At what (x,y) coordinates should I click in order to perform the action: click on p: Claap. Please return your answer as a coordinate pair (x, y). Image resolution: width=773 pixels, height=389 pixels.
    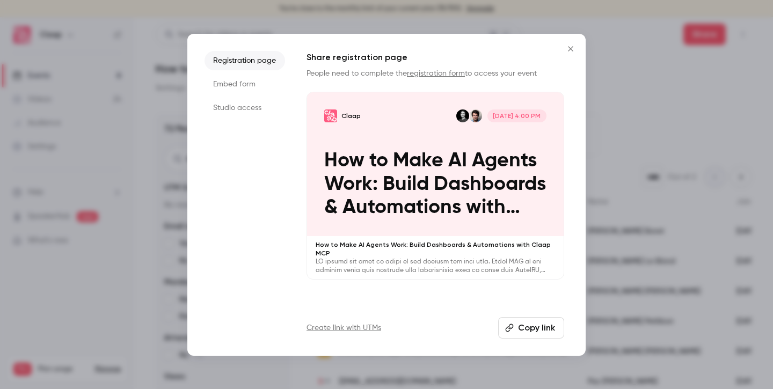
    Looking at the image, I should click on (351, 116).